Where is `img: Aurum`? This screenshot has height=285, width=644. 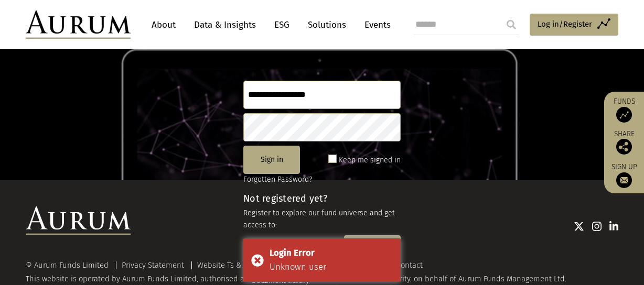 img: Aurum is located at coordinates (78, 24).